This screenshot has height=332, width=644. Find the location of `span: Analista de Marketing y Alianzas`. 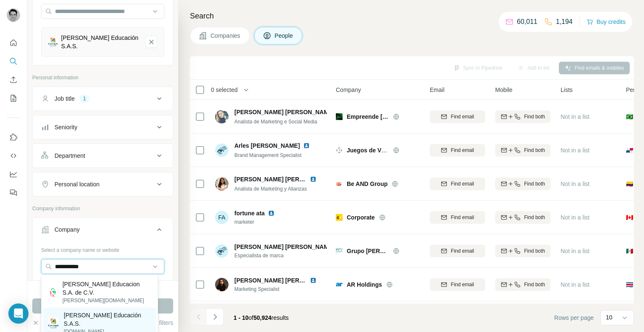

span: Analista de Marketing y Alianzas is located at coordinates (270, 189).